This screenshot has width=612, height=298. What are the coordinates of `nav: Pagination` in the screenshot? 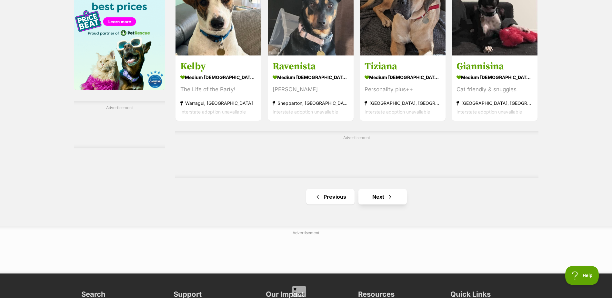 It's located at (356, 197).